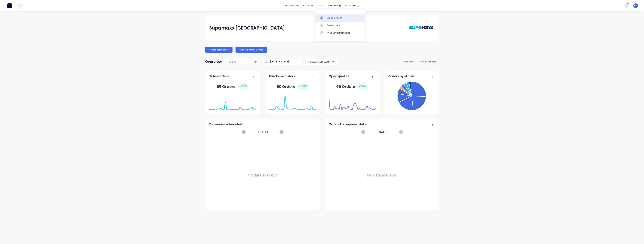 This screenshot has height=244, width=644. What do you see at coordinates (340, 18) in the screenshot?
I see `a: Sales Orders` at bounding box center [340, 18].